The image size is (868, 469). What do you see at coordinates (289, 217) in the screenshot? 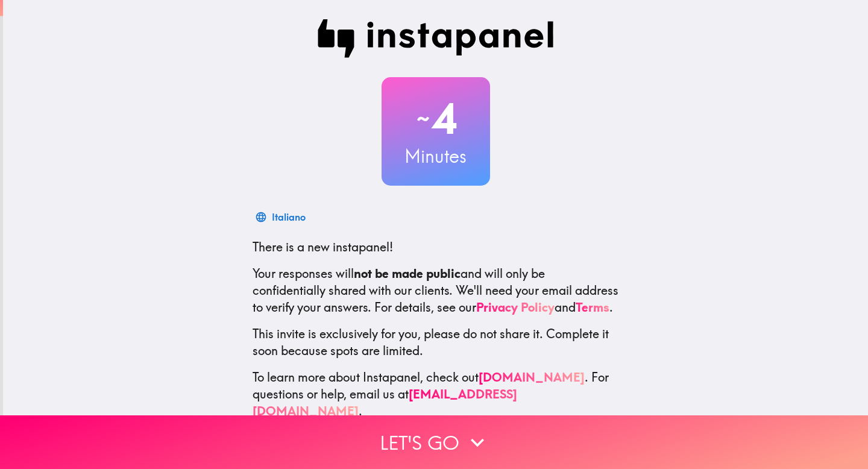
I see `div: Italiano` at bounding box center [289, 217].